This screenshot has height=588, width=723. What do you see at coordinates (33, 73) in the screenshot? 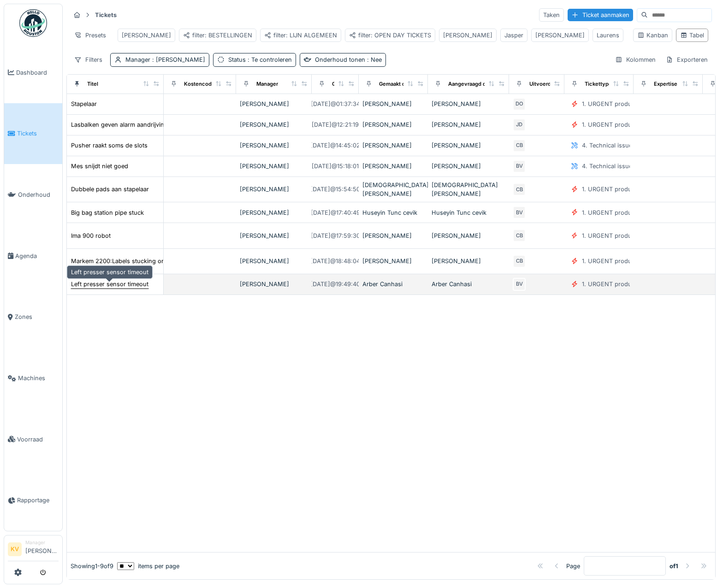
I see `a: Dashboard` at bounding box center [33, 73].